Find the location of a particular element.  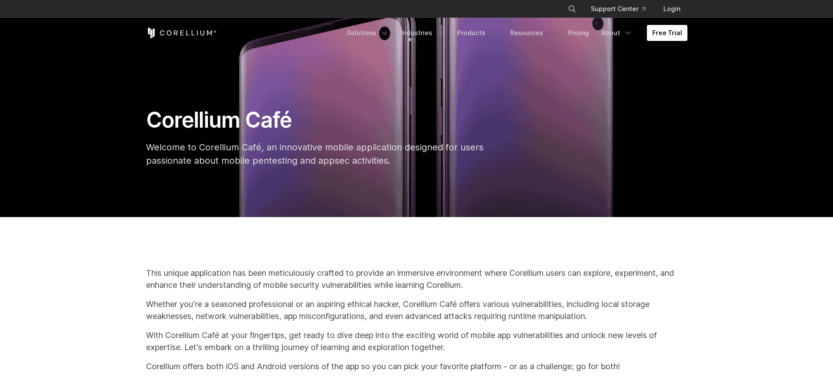

h1: Corellium Café is located at coordinates (323, 120).